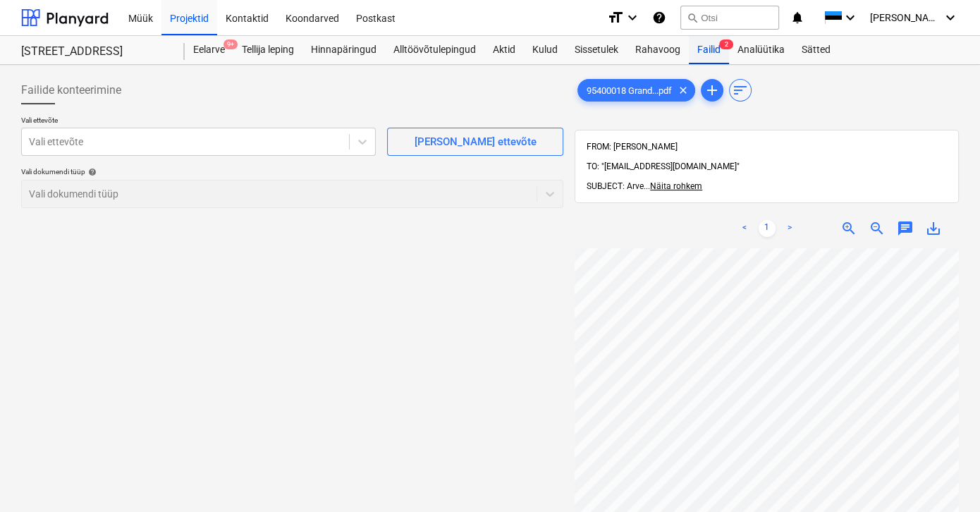  Describe the element at coordinates (713, 91) in the screenshot. I see `span: add` at that location.